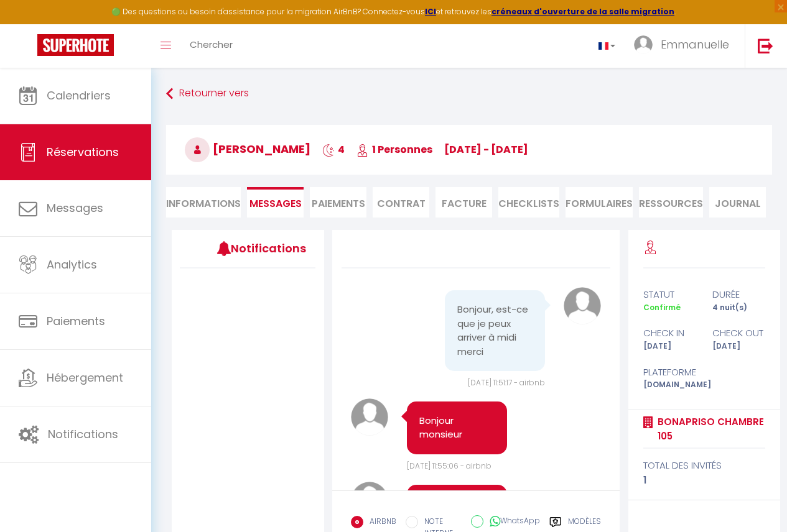  I want to click on div: 4 nuit(s), so click(739, 308).